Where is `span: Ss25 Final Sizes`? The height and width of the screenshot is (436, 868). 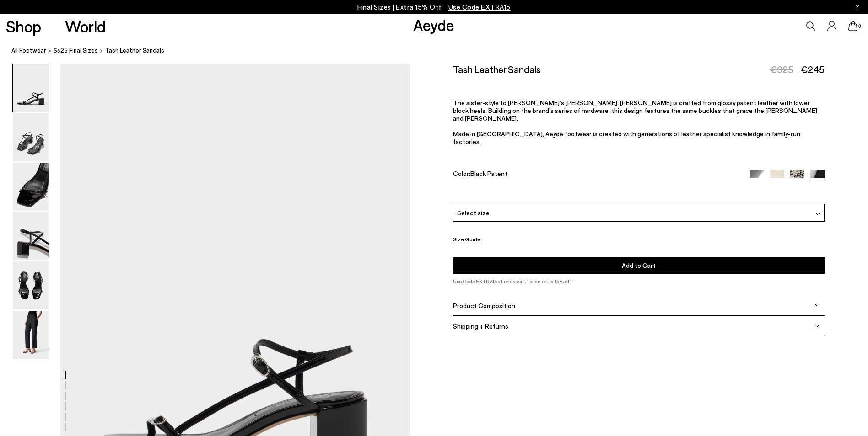 span: Ss25 Final Sizes is located at coordinates (75, 51).